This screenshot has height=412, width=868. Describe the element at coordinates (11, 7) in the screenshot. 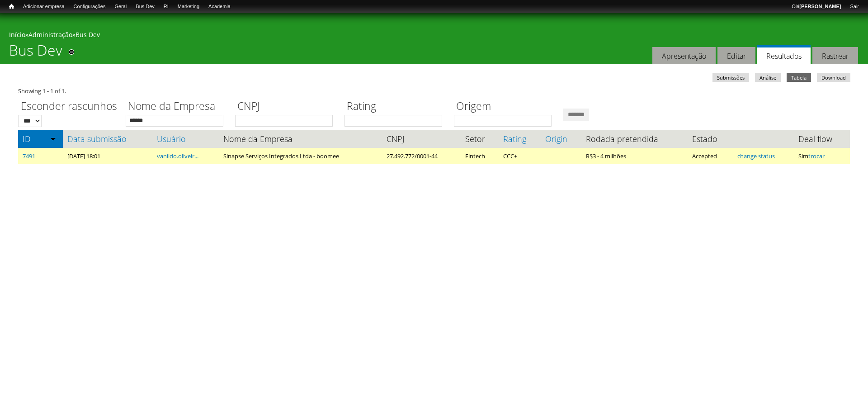

I see `span: Início` at that location.